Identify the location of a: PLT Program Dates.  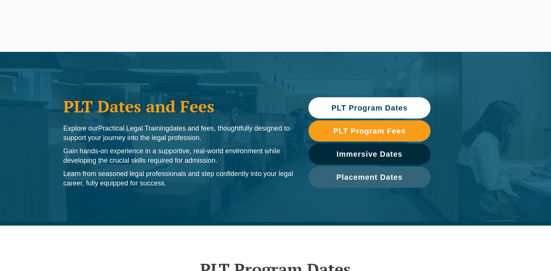
(369, 108).